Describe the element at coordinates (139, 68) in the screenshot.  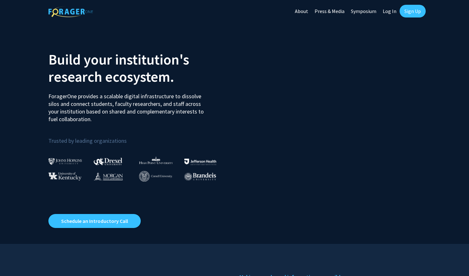
I see `h2: Build your institution's research ecosystem.` at that location.